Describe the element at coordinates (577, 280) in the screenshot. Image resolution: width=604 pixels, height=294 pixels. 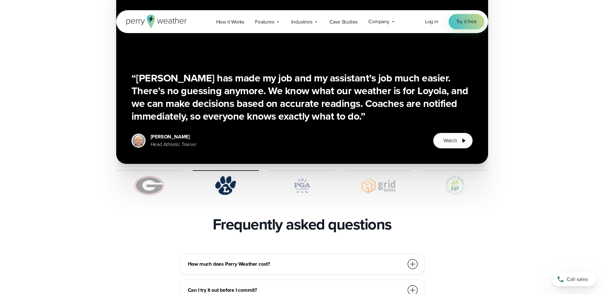
I see `span: Call sales` at that location.